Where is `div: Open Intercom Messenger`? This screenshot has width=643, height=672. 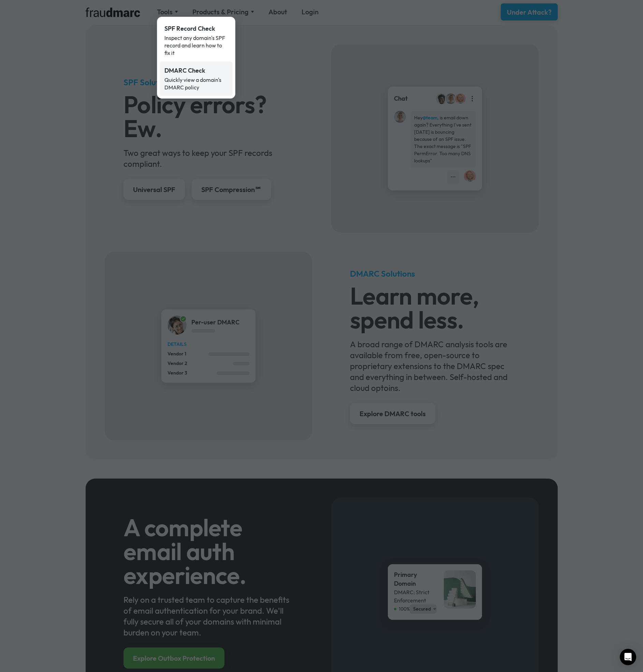 div: Open Intercom Messenger is located at coordinates (628, 657).